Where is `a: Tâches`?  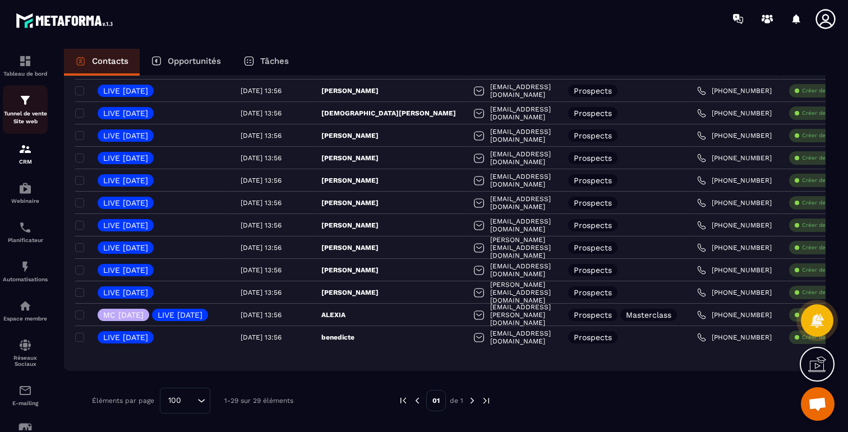 a: Tâches is located at coordinates (266, 62).